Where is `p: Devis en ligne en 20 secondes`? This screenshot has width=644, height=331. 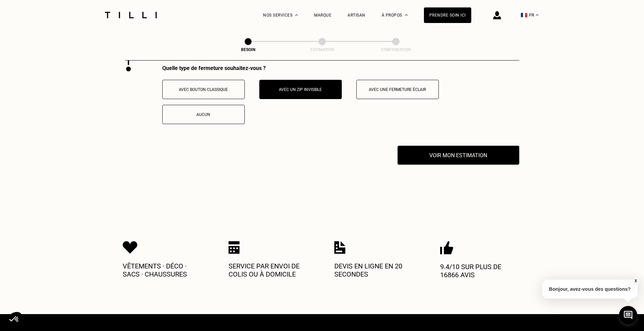
p: Devis en ligne en 20 secondes is located at coordinates (375, 270).